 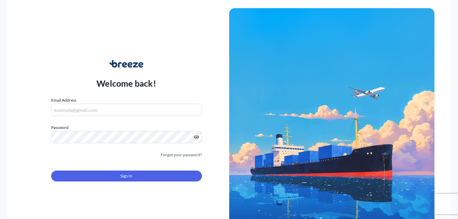 What do you see at coordinates (127, 110) in the screenshot?
I see `input: example@gmail.com` at bounding box center [127, 110].